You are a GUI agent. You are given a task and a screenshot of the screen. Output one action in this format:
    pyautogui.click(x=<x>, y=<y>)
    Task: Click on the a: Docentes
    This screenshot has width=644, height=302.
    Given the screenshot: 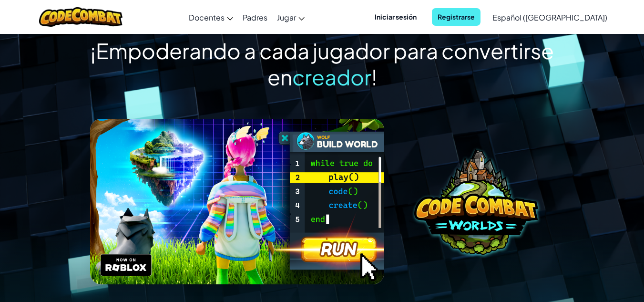 What is the action you would take?
    pyautogui.click(x=211, y=17)
    